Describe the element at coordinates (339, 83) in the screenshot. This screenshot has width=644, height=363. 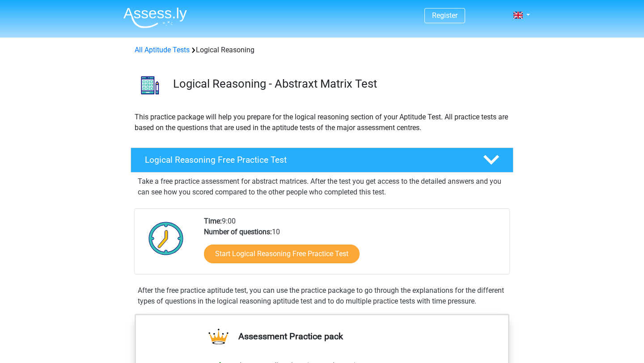
I see `h3: Logical Reasoning - Abstraxt Matrix Test` at that location.